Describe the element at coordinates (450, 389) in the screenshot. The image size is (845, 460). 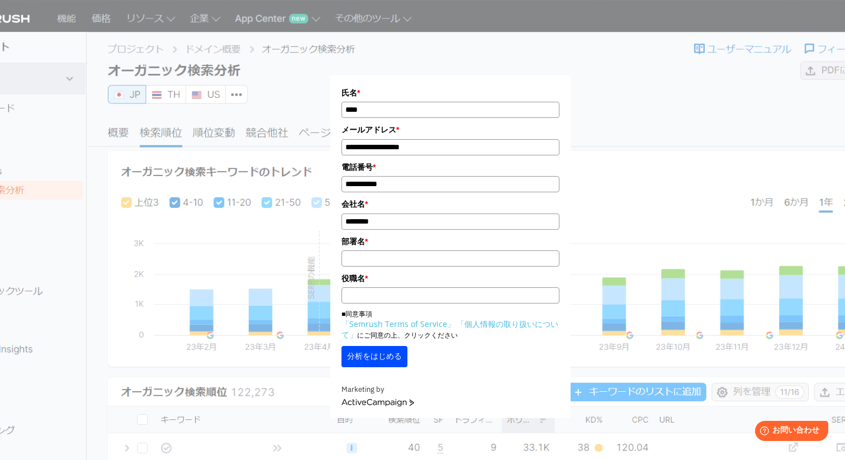
I see `div: Marketing by` at that location.